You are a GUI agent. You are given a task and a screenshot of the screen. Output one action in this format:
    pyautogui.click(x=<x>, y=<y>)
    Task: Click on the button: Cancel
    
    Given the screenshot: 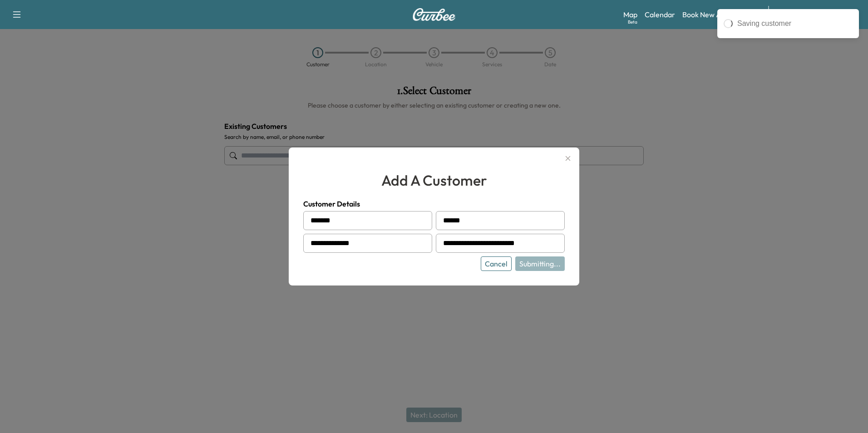 What is the action you would take?
    pyautogui.click(x=496, y=264)
    